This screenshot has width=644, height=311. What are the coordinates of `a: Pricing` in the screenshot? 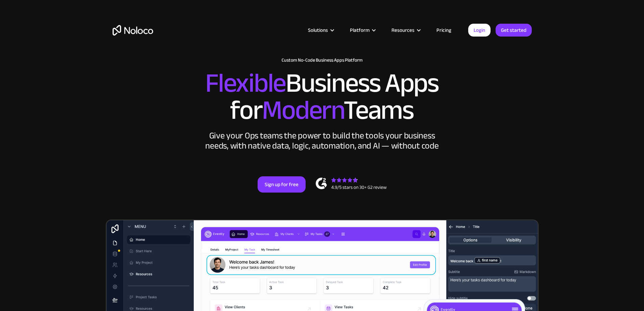 It's located at (444, 30).